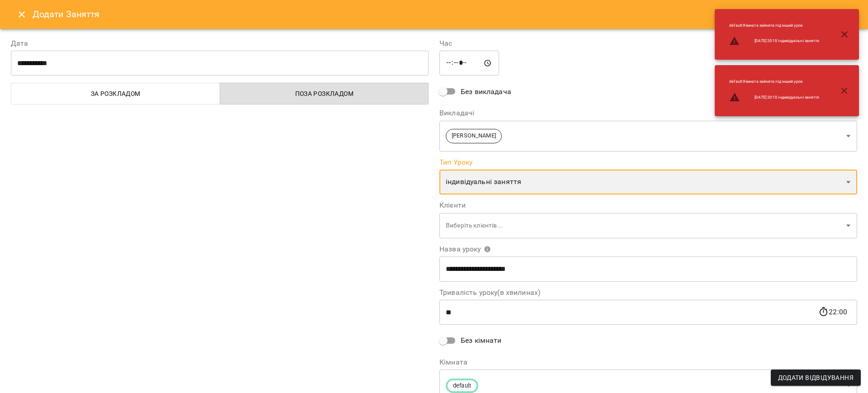 The width and height of the screenshot is (868, 393). What do you see at coordinates (115, 94) in the screenshot?
I see `span: За розкладом` at bounding box center [115, 94].